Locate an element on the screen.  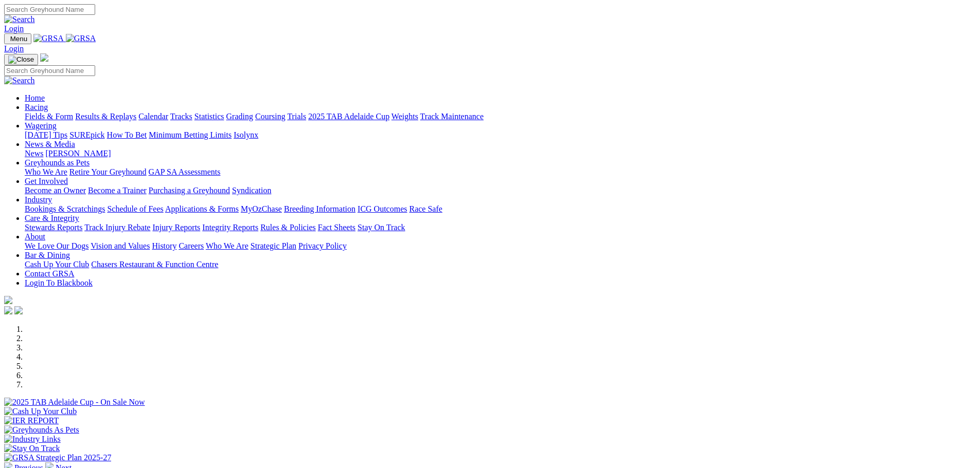
a: Stewards Reports is located at coordinates (53, 227).